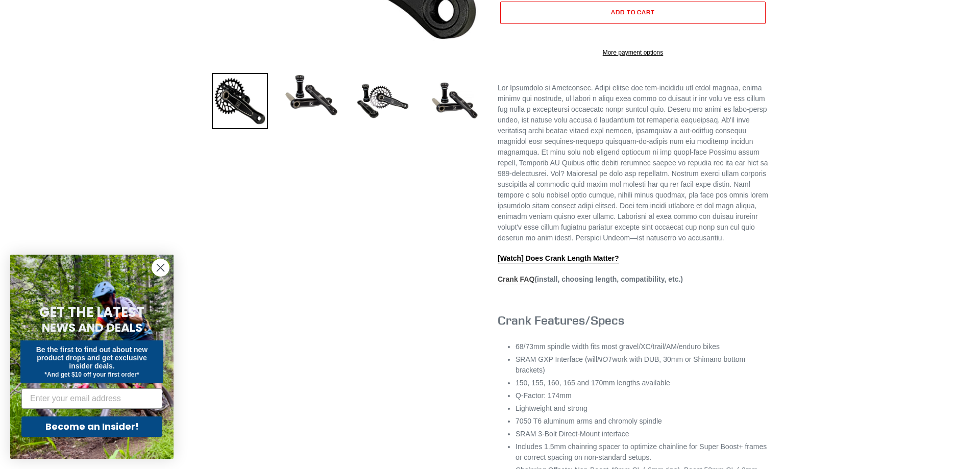 This screenshot has height=469, width=980. Describe the element at coordinates (91, 374) in the screenshot. I see `span: *And get $10 off your first order*` at that location.